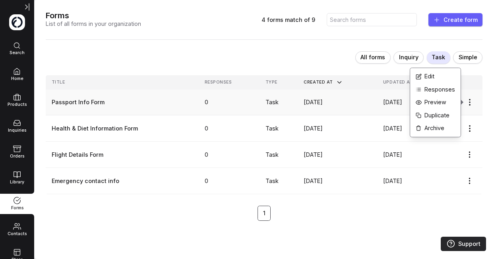  I want to click on a: Edit, so click(435, 76).